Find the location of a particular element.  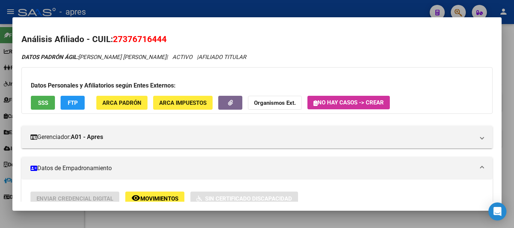

div: Open Intercom Messenger is located at coordinates (497, 212).